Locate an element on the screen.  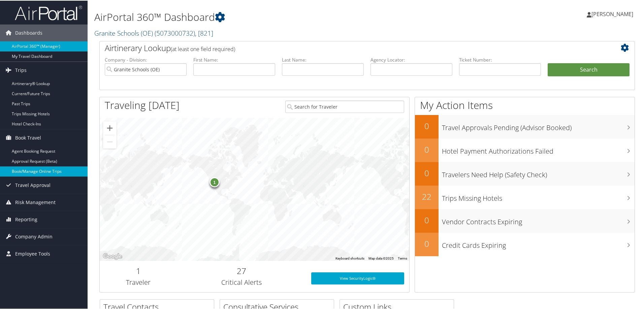
span: , [ 821 ] is located at coordinates (204, 32).